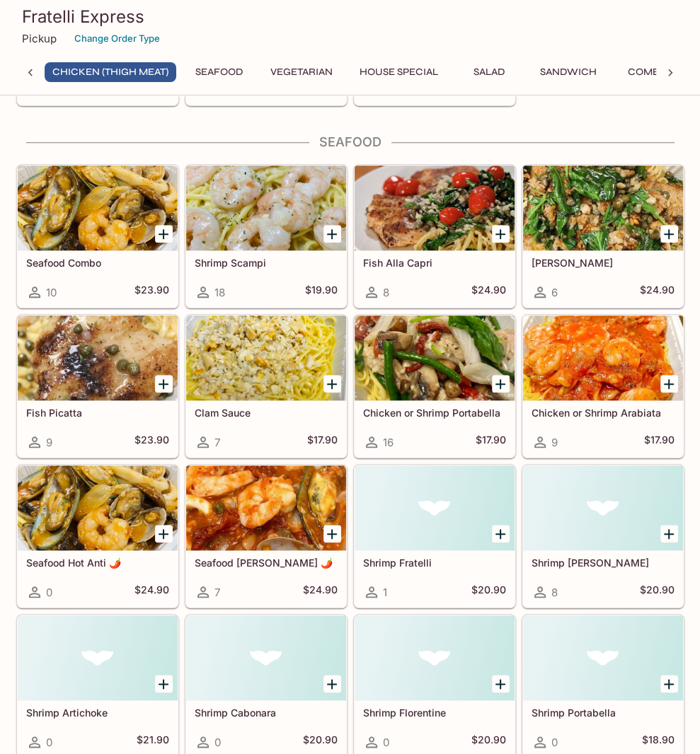 The height and width of the screenshot is (754, 700). Describe the element at coordinates (434, 413) in the screenshot. I see `h5: Chicken or Shrimp Portabella` at that location.